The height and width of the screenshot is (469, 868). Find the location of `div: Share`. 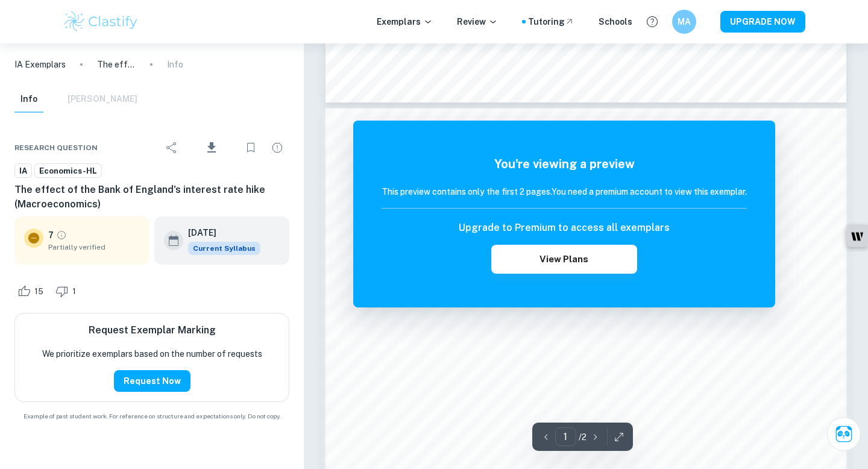

div: Share is located at coordinates (172, 147).